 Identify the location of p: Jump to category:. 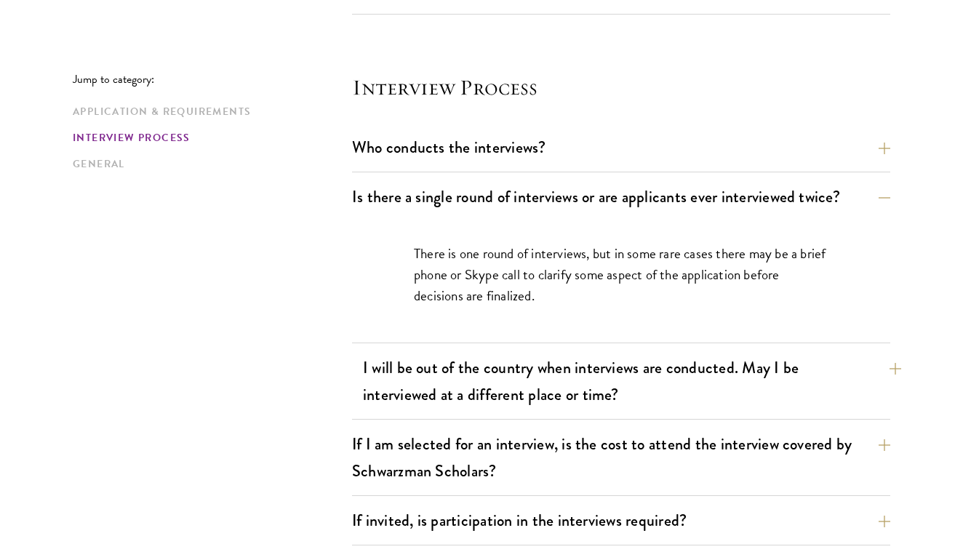
(212, 80).